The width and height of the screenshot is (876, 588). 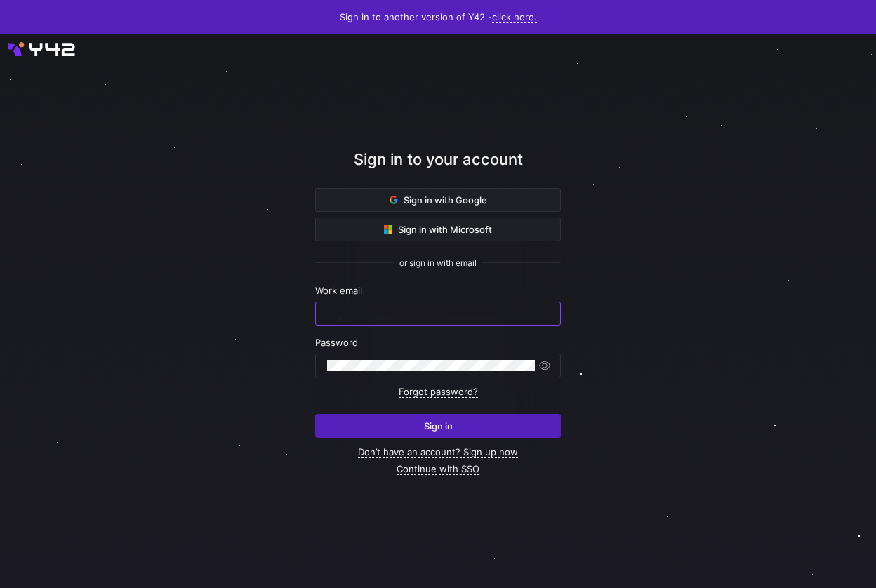 I want to click on span: Sign in with Google, so click(x=438, y=200).